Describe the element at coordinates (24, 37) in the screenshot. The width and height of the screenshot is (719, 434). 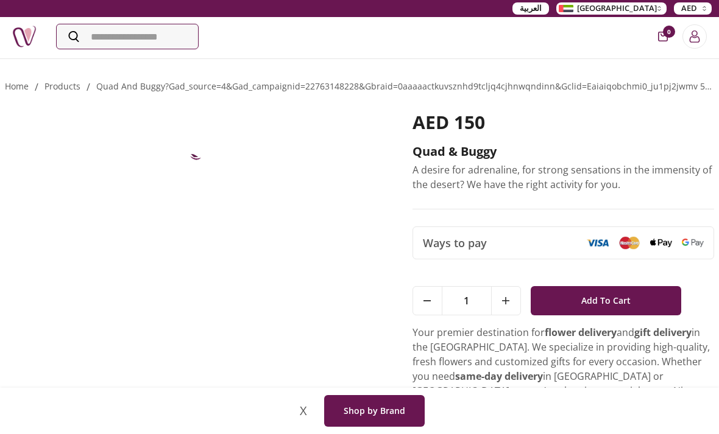
I see `img: Nigwa-uae-gifts` at that location.